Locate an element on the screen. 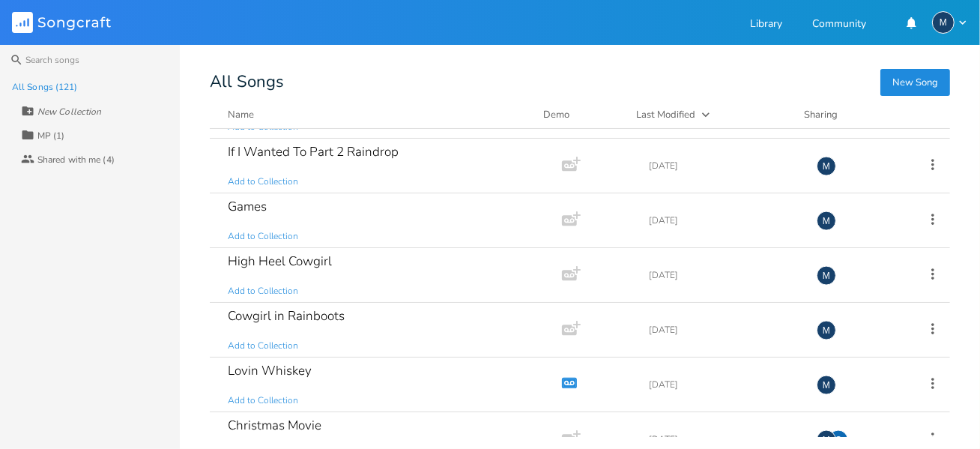 The width and height of the screenshot is (980, 449). div: If I Wanted To Part 2 Raindrop is located at coordinates (313, 151).